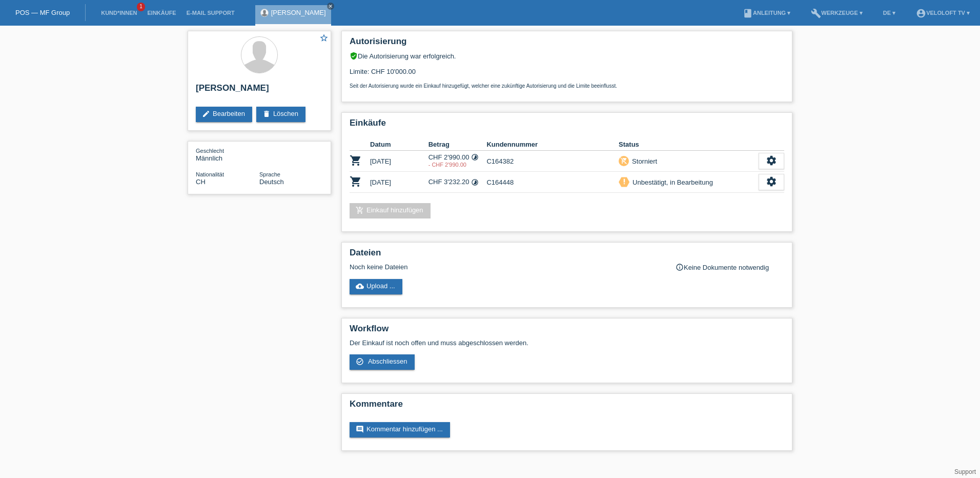  Describe the element at coordinates (552, 182) in the screenshot. I see `td: C164448` at that location.